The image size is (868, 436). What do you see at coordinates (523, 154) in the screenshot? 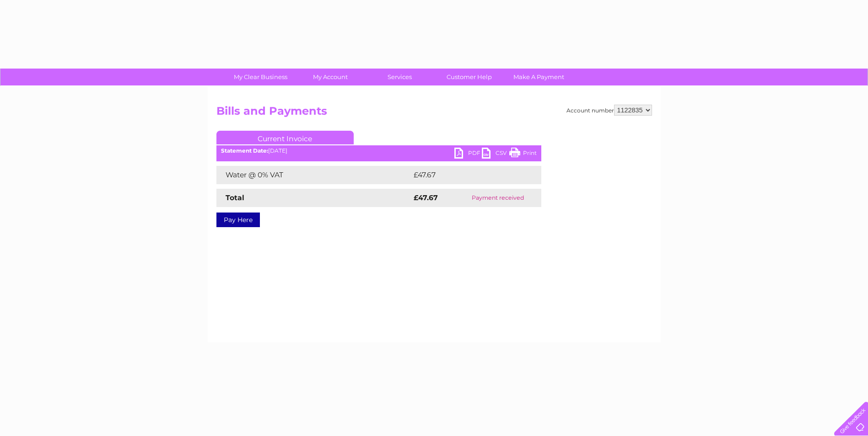
I see `a: Print` at bounding box center [523, 154].